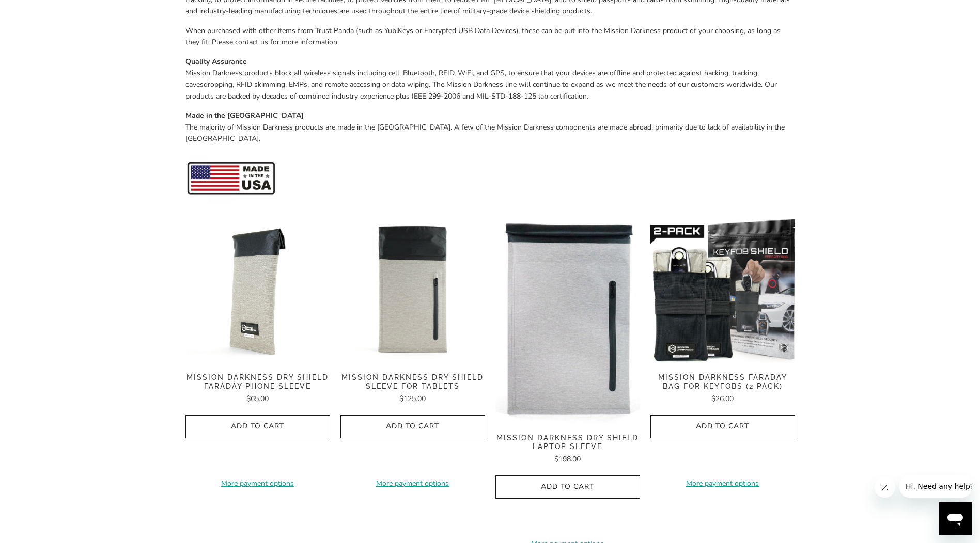 The height and width of the screenshot is (543, 980). What do you see at coordinates (568, 459) in the screenshot?
I see `span: $198.00` at bounding box center [568, 459].